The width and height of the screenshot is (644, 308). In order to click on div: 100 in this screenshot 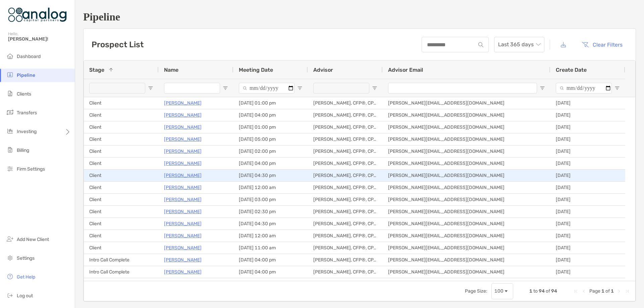, I will do `click(498, 291)`.